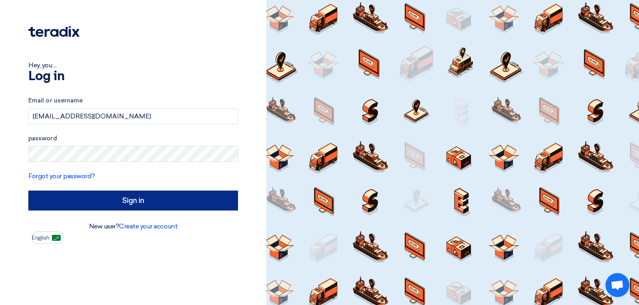 The height and width of the screenshot is (305, 639). Describe the element at coordinates (48, 238) in the screenshot. I see `button: English` at that location.